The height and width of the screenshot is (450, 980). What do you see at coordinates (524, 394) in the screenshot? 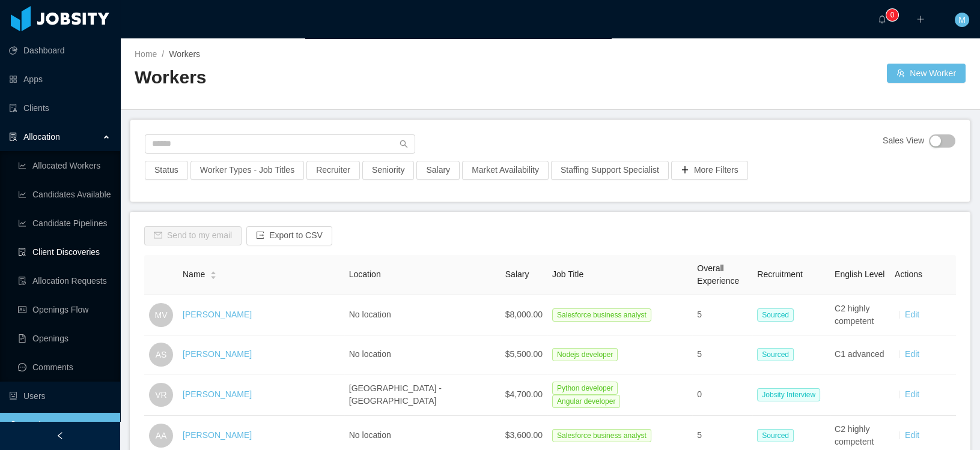
I see `span: $4,700.00` at bounding box center [524, 394].